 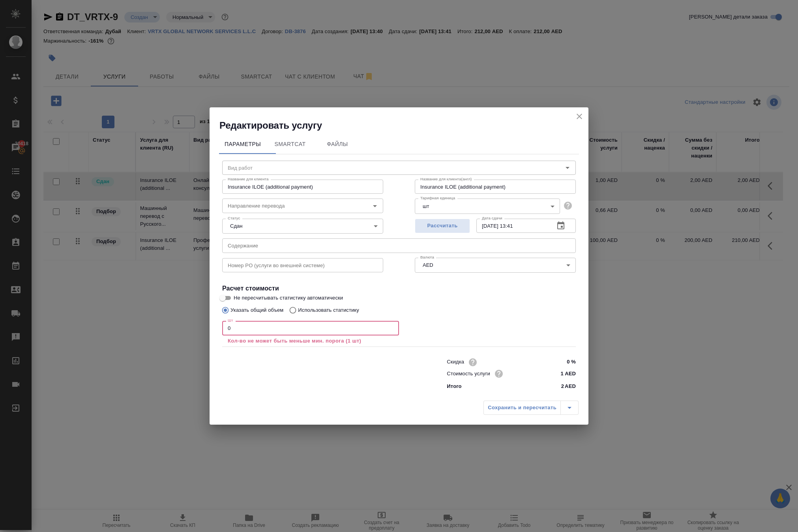 What do you see at coordinates (303, 226) in the screenshot?
I see `div: Сдан` at bounding box center [303, 226].